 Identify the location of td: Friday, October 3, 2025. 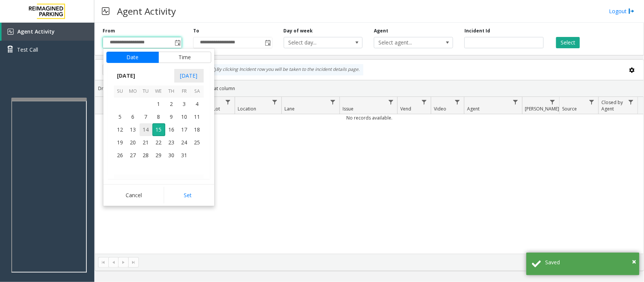
(184, 104).